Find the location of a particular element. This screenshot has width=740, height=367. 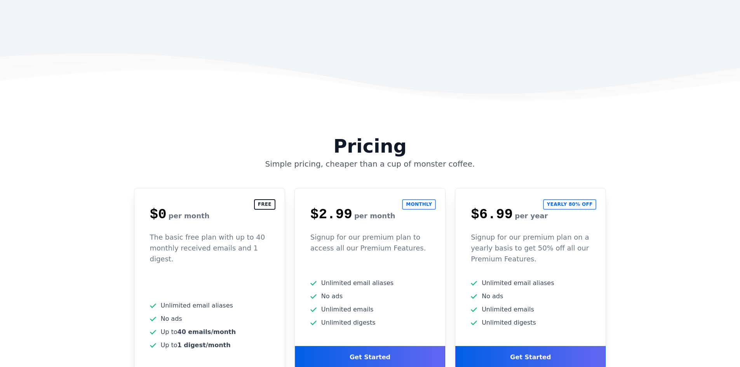

h2: Pricing is located at coordinates (370, 137).